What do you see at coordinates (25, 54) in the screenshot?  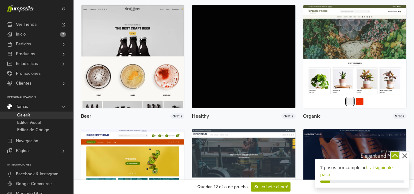 I see `span: Productos` at bounding box center [25, 54].